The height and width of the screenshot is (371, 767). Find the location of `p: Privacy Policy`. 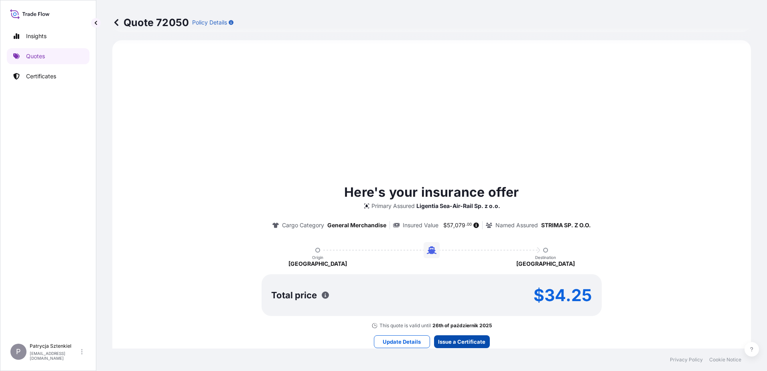

p: Privacy Policy is located at coordinates (687, 360).